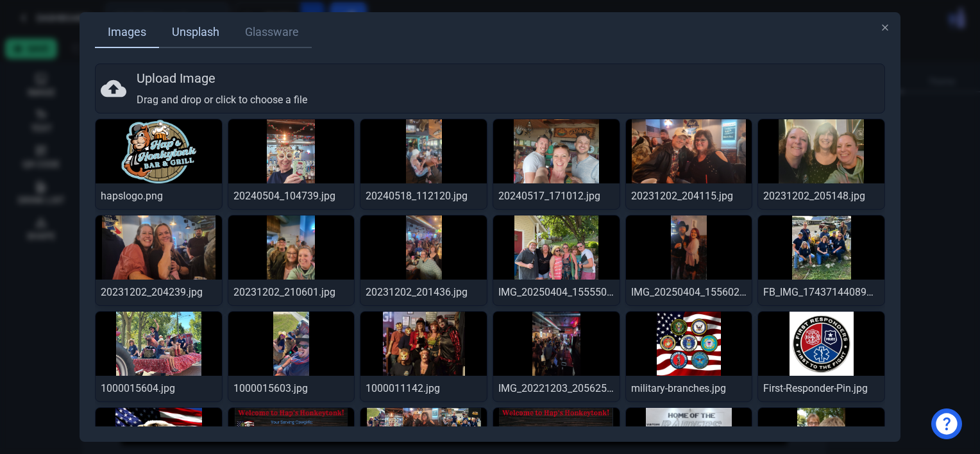 Image resolution: width=980 pixels, height=454 pixels. I want to click on div: 20240504_104739.jpg, so click(291, 196).